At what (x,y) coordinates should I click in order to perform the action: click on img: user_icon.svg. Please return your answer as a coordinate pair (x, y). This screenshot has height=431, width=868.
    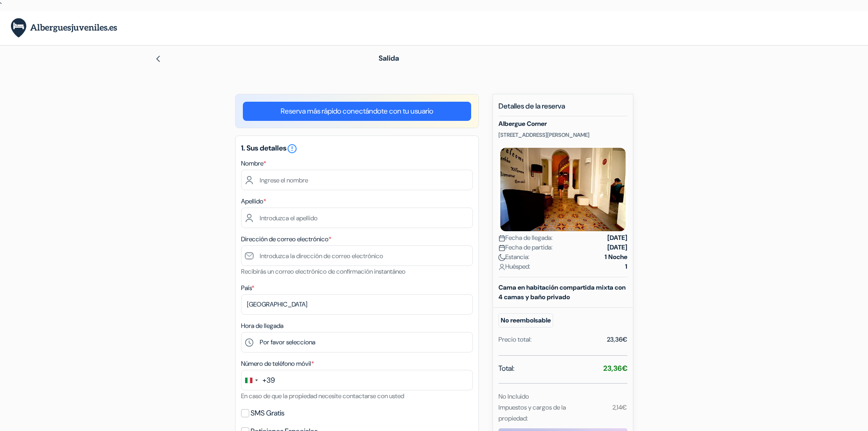
    Looking at the image, I should click on (502, 267).